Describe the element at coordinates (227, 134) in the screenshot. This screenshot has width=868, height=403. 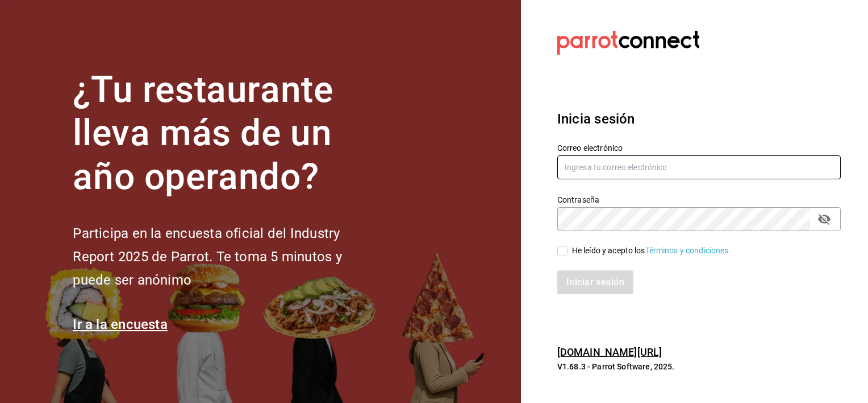
I see `h1: ¿Tu restaurante lleva más de un año operando?` at that location.